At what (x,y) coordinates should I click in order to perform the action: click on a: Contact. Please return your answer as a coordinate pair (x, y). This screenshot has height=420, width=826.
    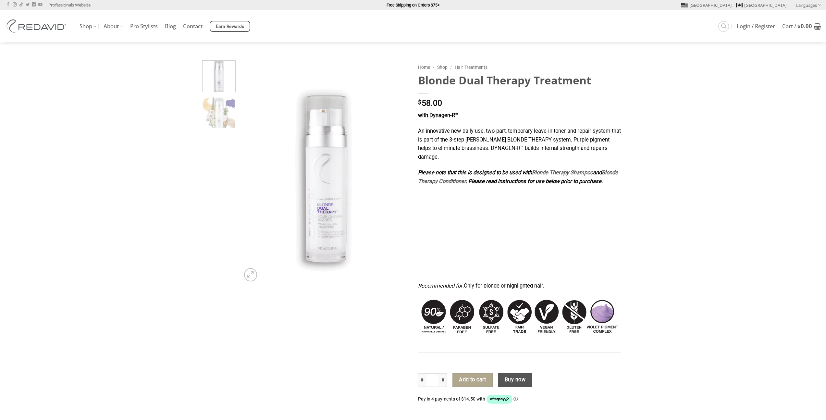
    Looking at the image, I should click on (193, 26).